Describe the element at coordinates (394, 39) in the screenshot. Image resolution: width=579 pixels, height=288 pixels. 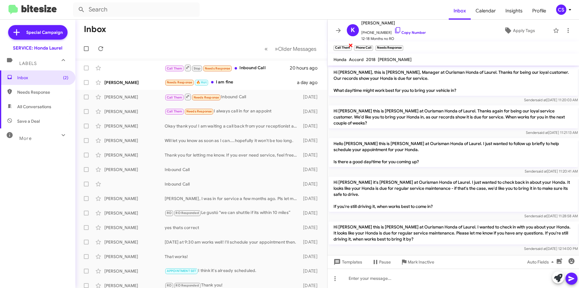
I see `span: 12-18 Months no RO` at that location.